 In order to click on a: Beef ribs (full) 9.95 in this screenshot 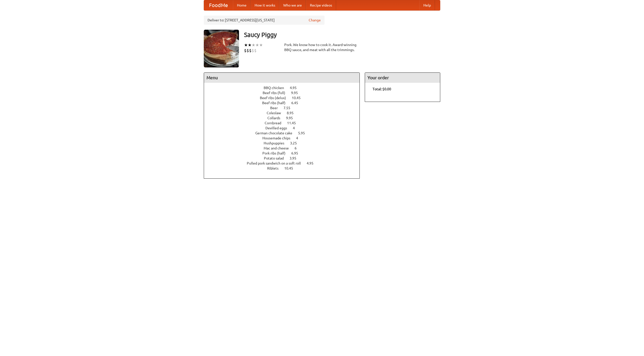, I will do `click(285, 93)`.